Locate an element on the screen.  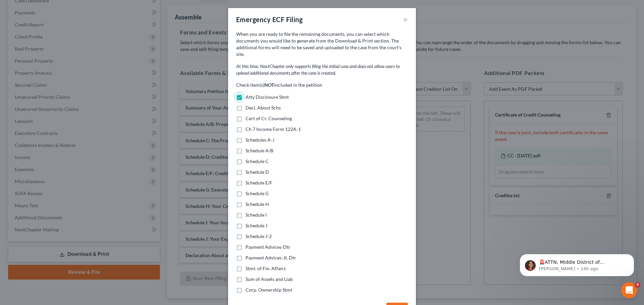
p: Check item(s) included in the petition is located at coordinates (322, 85).